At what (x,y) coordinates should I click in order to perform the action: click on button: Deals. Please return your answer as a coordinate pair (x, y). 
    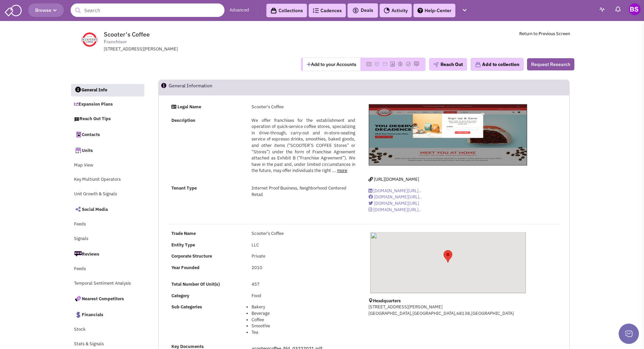
    Looking at the image, I should click on (363, 10).